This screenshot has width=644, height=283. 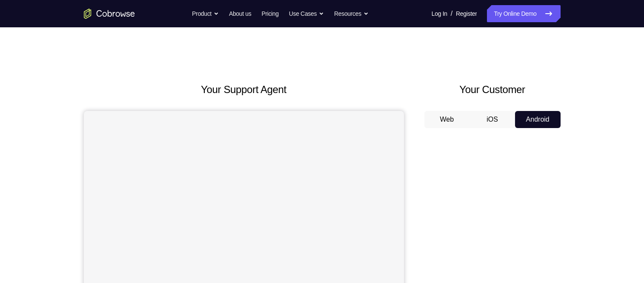 I want to click on a: Register, so click(x=466, y=13).